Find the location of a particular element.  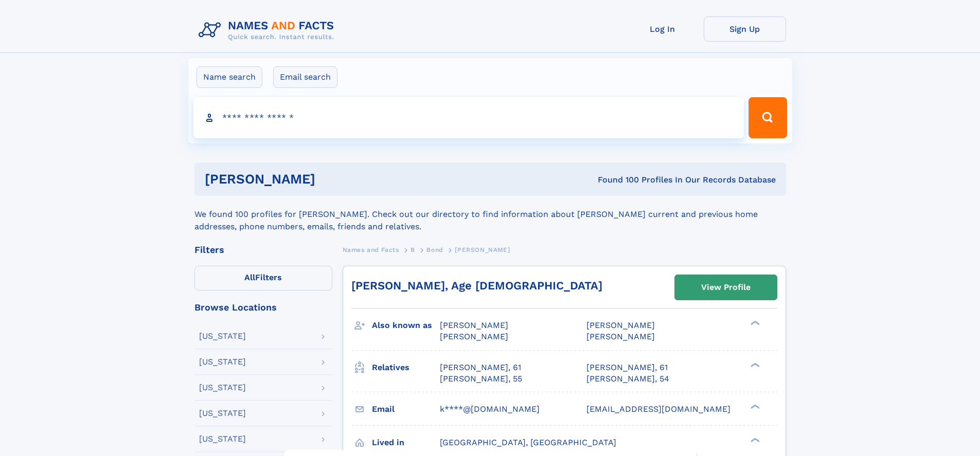

label: Email search is located at coordinates (305, 77).